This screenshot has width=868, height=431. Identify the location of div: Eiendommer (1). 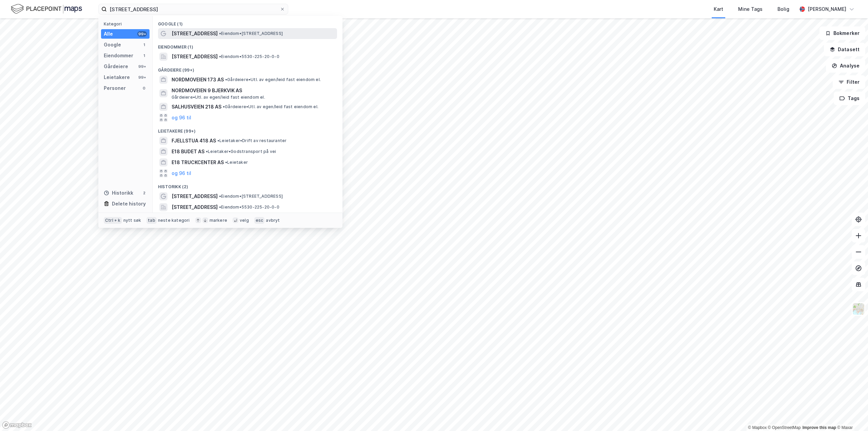
(248, 45).